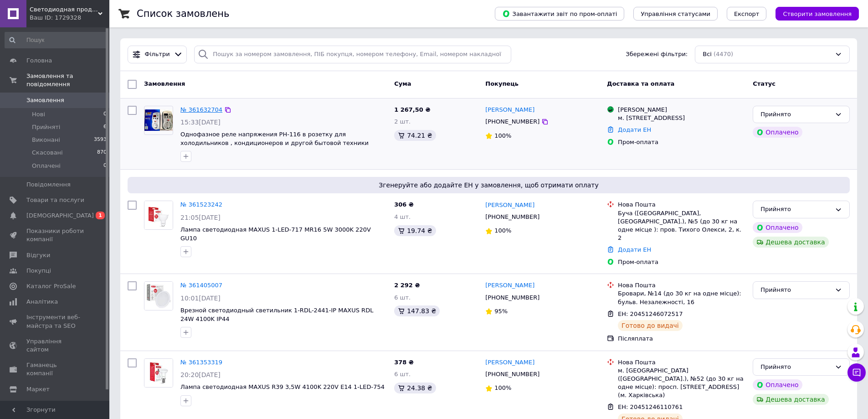 Image resolution: width=868 pixels, height=419 pixels. What do you see at coordinates (675, 13) in the screenshot?
I see `button: Управління статусами` at bounding box center [675, 13].